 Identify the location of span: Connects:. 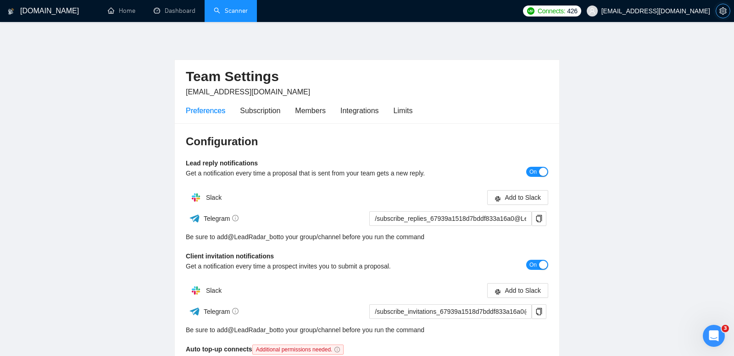
(551, 11).